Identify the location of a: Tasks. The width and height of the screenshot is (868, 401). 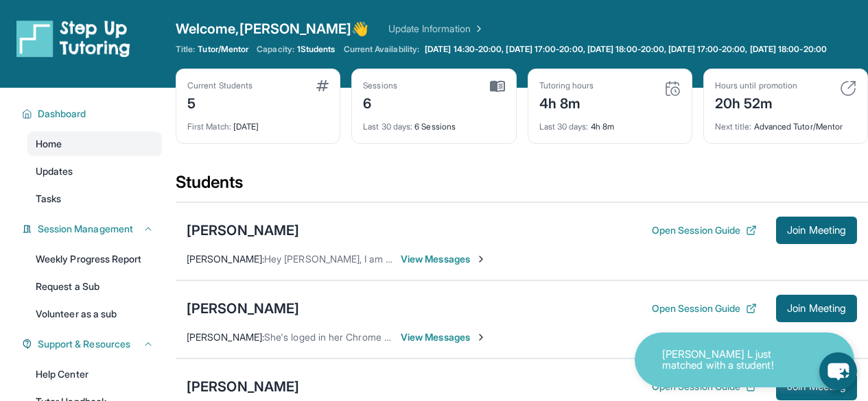
(94, 199).